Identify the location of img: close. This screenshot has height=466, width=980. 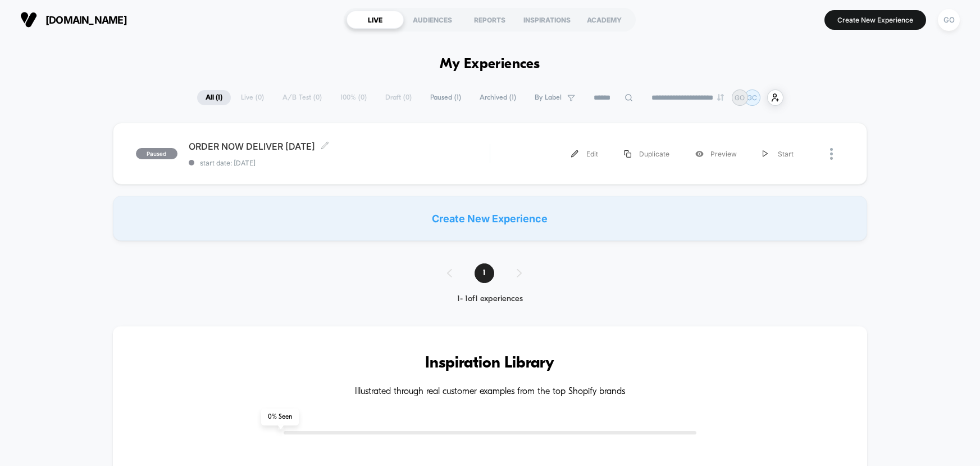
(831, 154).